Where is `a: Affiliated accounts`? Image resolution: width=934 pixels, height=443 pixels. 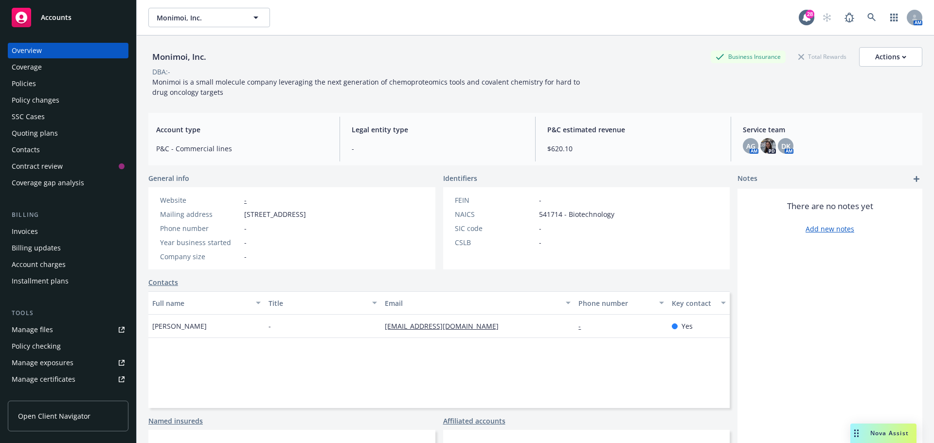
a: Affiliated accounts is located at coordinates (474, 421).